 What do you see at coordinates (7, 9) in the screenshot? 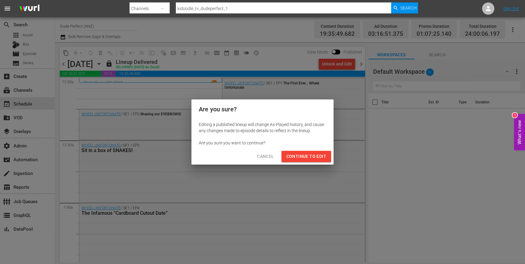
I see `span: menu` at bounding box center [7, 9].